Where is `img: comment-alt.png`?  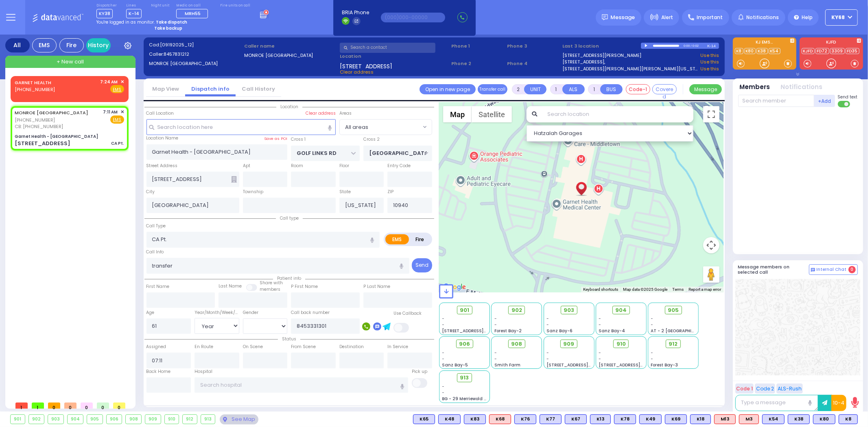
img: comment-alt.png is located at coordinates (813, 270).